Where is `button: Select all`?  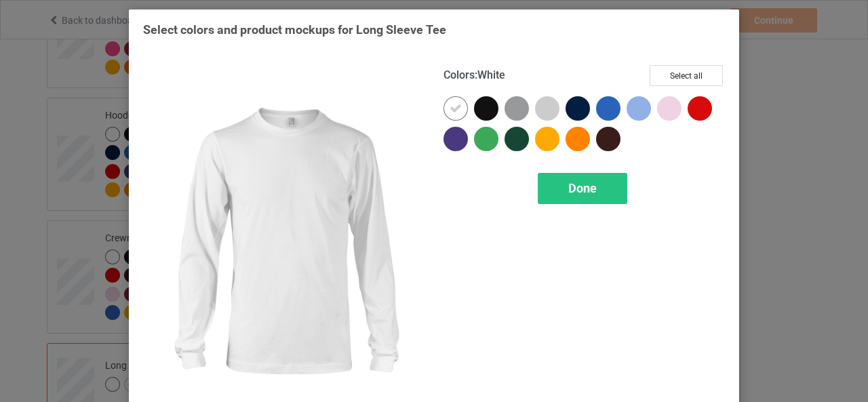 button: Select all is located at coordinates (686, 76).